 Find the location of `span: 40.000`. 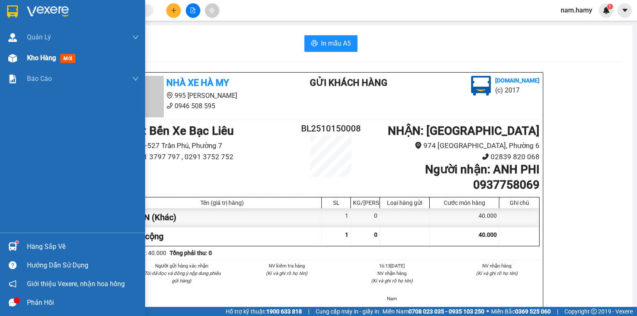

span: 40.000 is located at coordinates (488, 235).